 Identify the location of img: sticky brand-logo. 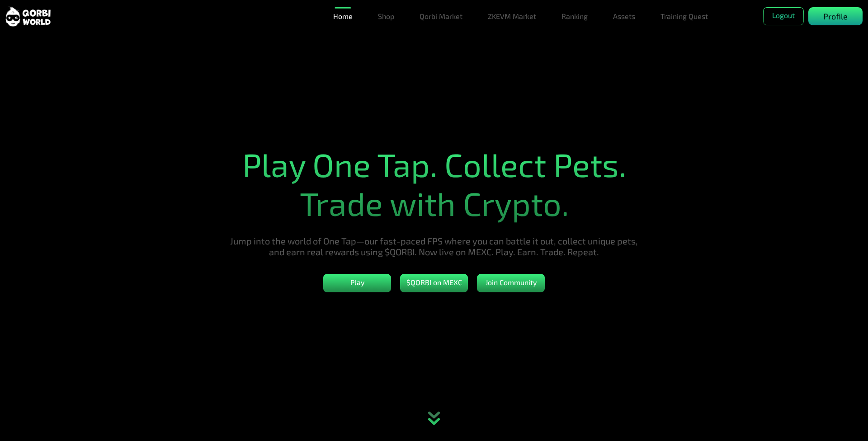
(28, 16).